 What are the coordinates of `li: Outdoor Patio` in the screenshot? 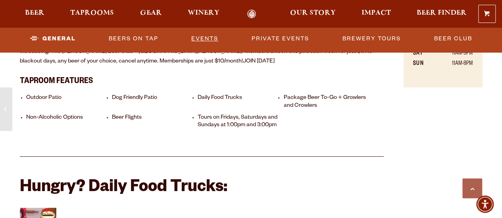 It's located at (67, 102).